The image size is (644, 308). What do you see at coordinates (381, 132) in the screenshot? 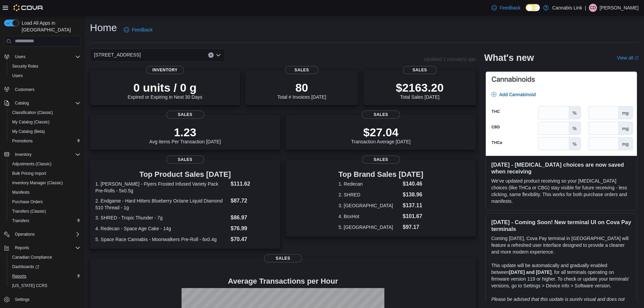
I see `p: $27.04` at bounding box center [381, 132].